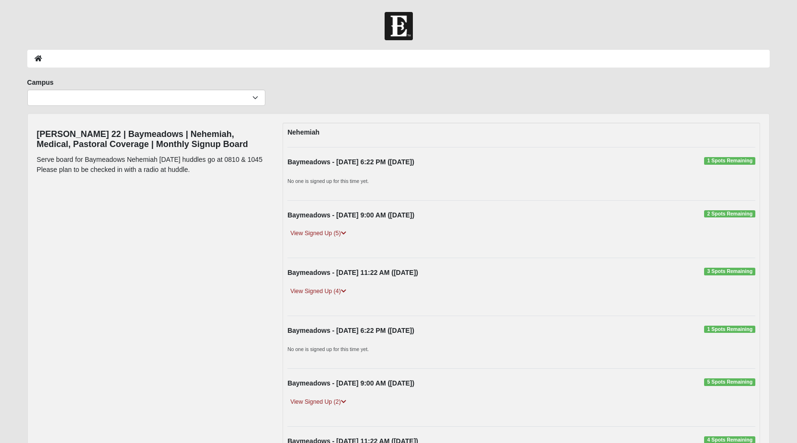  I want to click on strong: Nehemiah, so click(303, 132).